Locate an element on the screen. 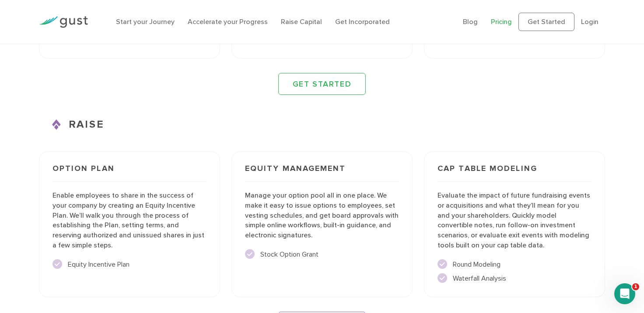 The height and width of the screenshot is (313, 644). p: Enable employees to share in the success of your company by creating an Equity Incentive Plan. We... is located at coordinates (130, 220).